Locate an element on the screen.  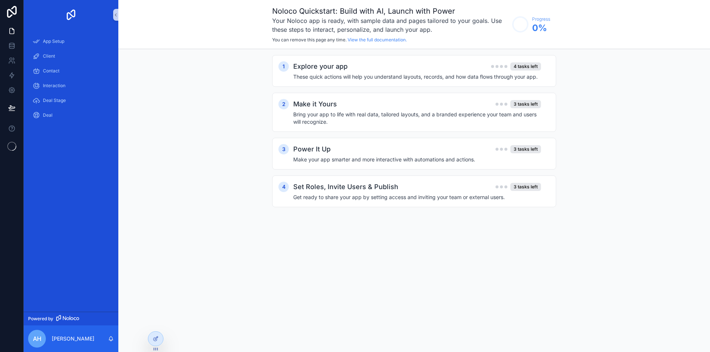
span: App Setup is located at coordinates (54, 41).